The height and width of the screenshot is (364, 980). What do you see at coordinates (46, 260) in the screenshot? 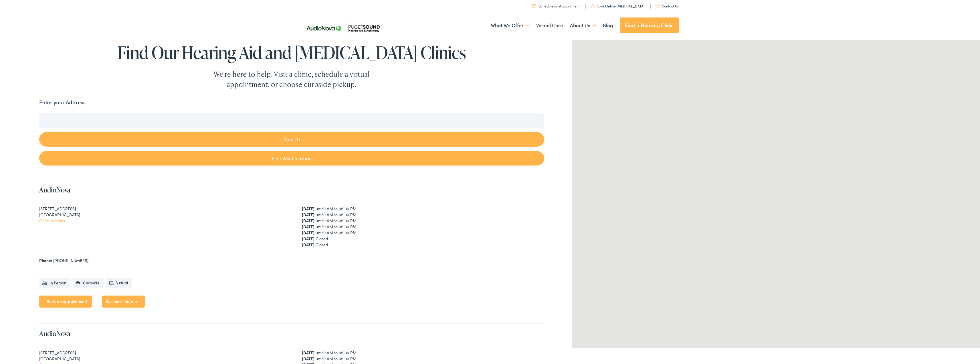
I see `strong: Phone:` at bounding box center [46, 260].